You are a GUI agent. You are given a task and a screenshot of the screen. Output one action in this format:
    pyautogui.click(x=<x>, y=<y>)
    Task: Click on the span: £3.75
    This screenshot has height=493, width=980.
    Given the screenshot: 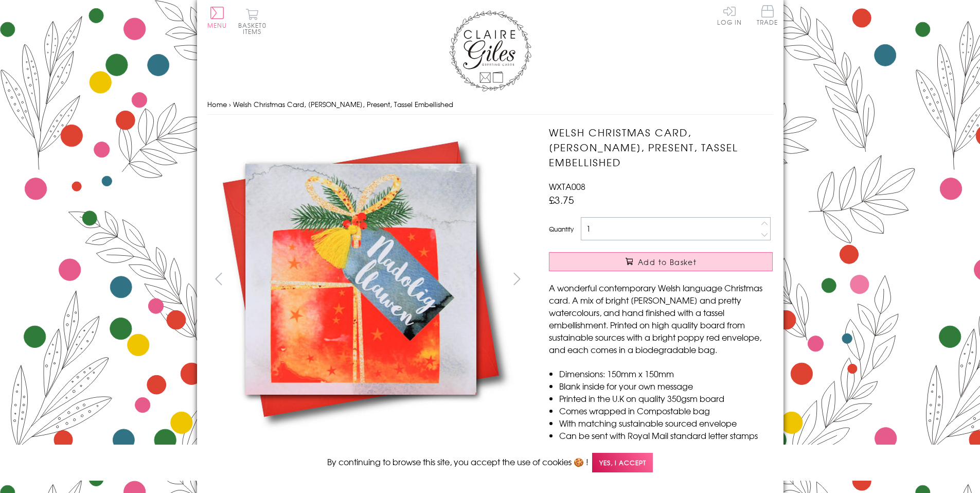 What is the action you would take?
    pyautogui.click(x=561, y=200)
    